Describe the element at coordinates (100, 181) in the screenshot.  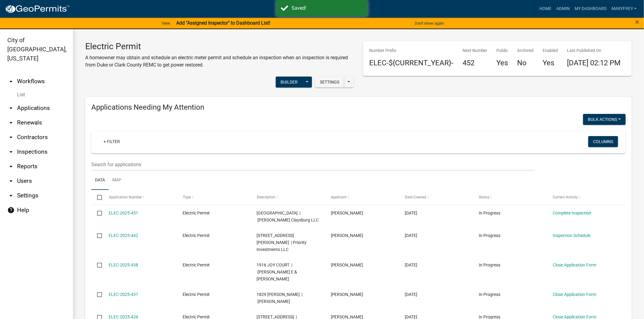
I see `a: Data` at that location.